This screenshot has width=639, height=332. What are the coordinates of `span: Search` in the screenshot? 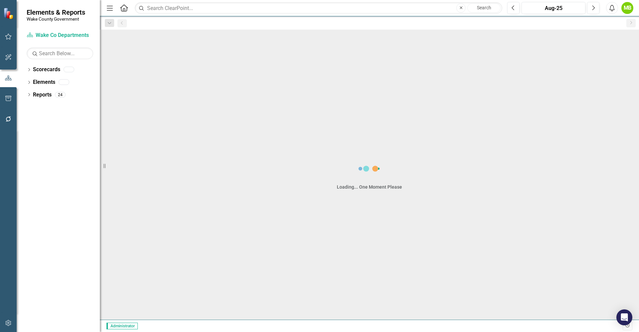 It's located at (484, 8).